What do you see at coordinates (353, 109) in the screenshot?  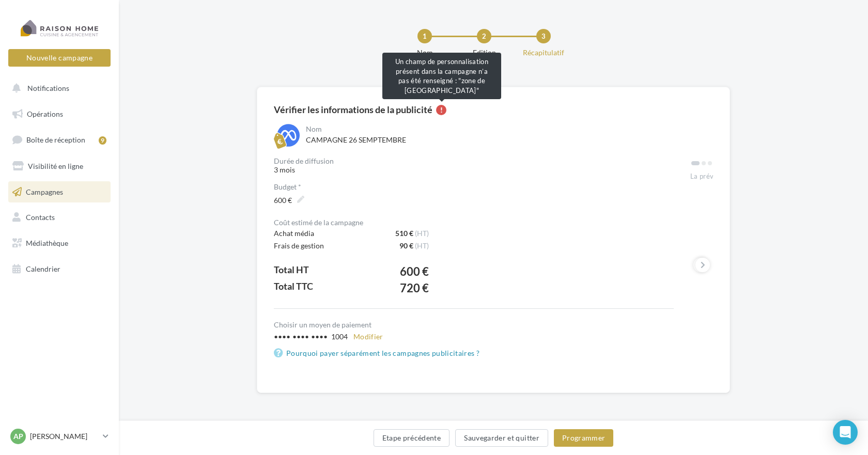 I see `div: Vérifier les informations de la publicité` at bounding box center [353, 109].